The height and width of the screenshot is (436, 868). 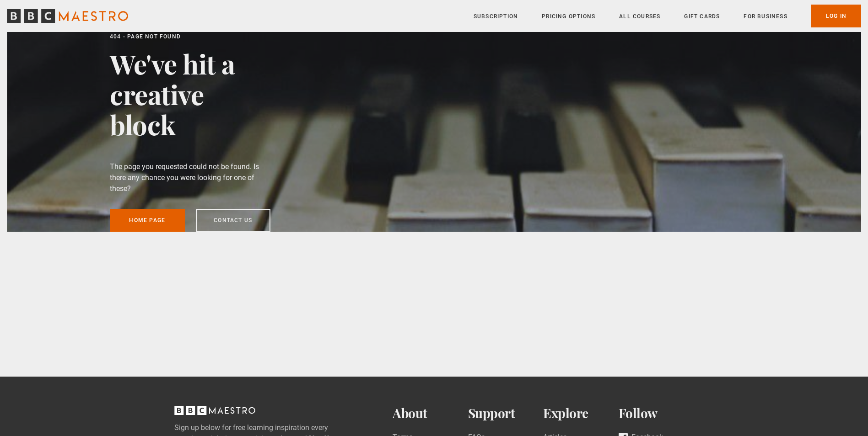 What do you see at coordinates (215, 414) in the screenshot?
I see `a: BBC Maestro, back to top` at bounding box center [215, 414].